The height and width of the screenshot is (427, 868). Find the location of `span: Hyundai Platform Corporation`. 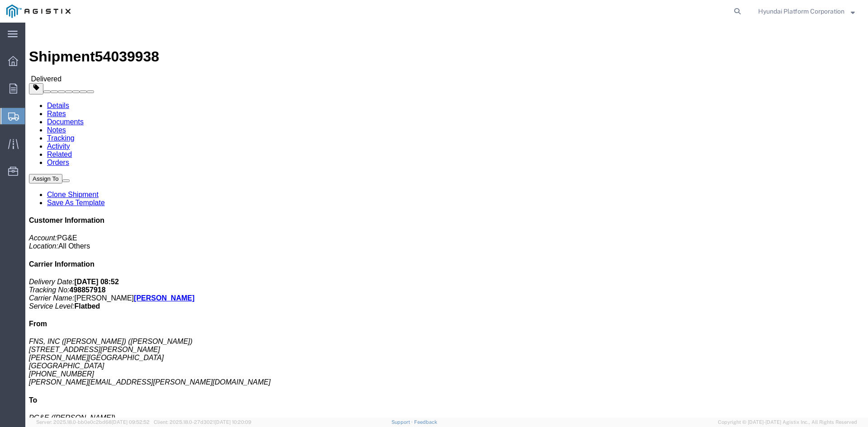

span: Hyundai Platform Corporation is located at coordinates (801, 11).